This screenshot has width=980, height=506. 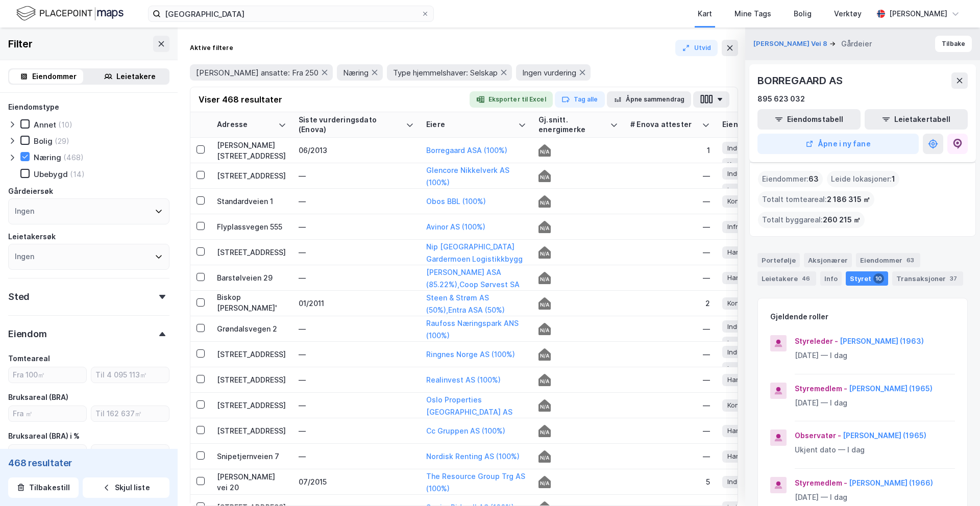 What do you see at coordinates (130, 452) in the screenshot?
I see `input: Til 31 573%` at bounding box center [130, 452].